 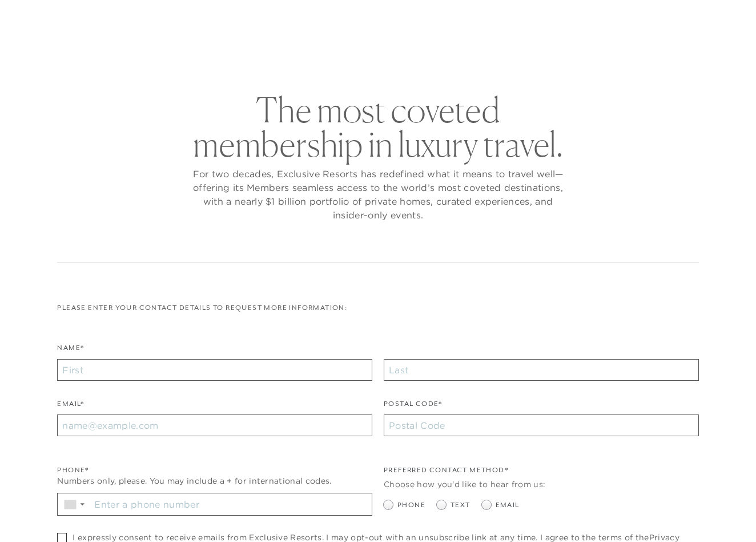 I want to click on div: Numbers only, please. You may include a + for international codes., so click(x=215, y=481).